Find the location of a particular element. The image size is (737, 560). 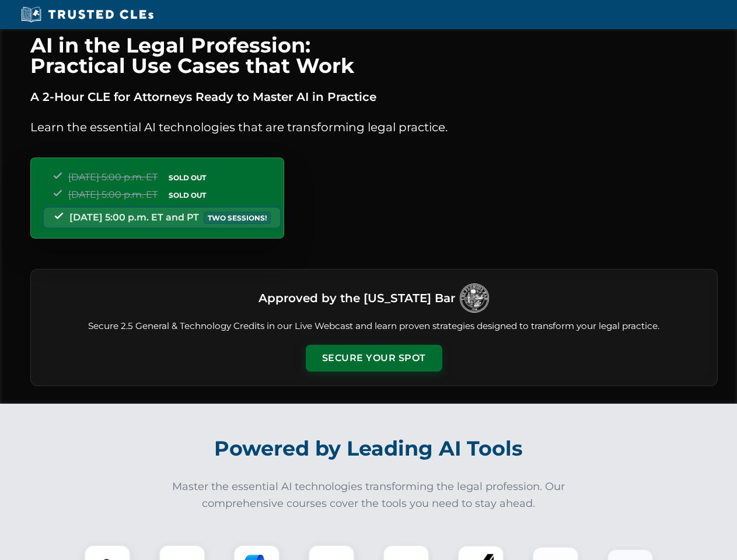

h2: Powered by Leading AI Tools is located at coordinates (369, 449).